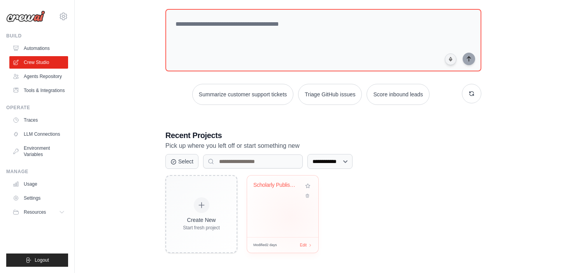 The width and height of the screenshot is (572, 273). What do you see at coordinates (37, 36) in the screenshot?
I see `div: Build` at bounding box center [37, 36].